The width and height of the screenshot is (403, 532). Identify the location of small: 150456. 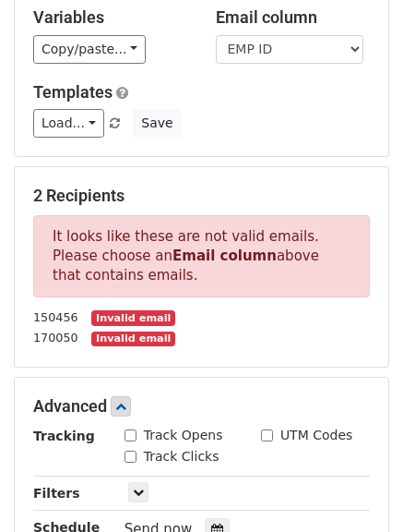
(55, 317).